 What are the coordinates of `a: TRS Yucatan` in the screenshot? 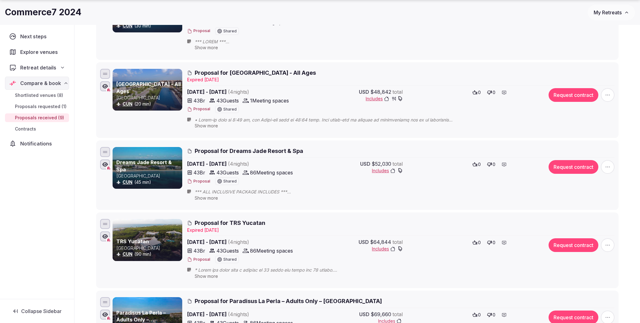 It's located at (133, 241).